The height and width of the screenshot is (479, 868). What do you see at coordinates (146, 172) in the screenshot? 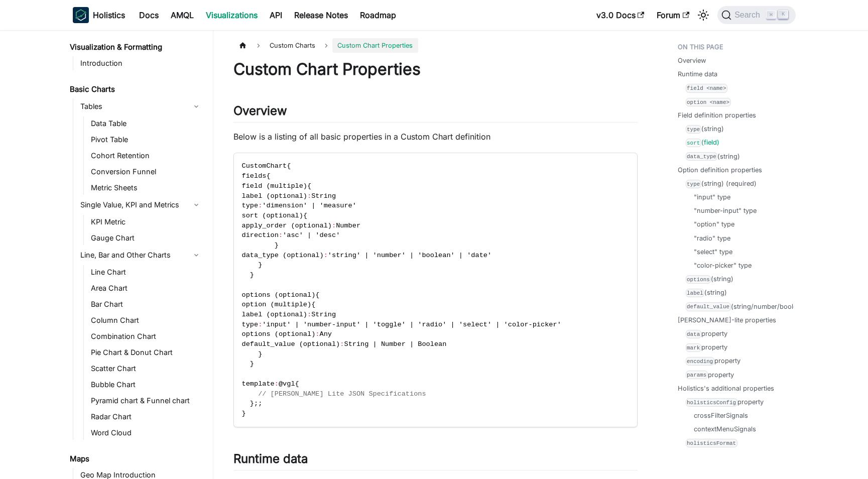
I see `a: Conversion Funnel` at bounding box center [146, 172].